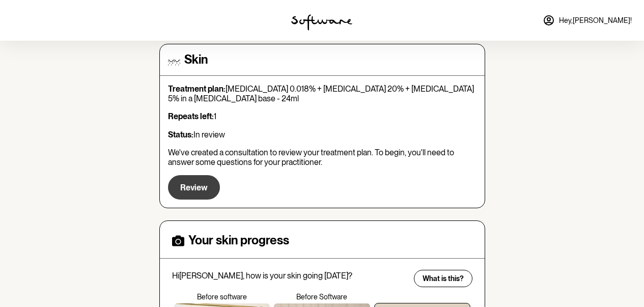 This screenshot has width=644, height=307. What do you see at coordinates (196, 60) in the screenshot?
I see `h4: Skin` at bounding box center [196, 60].